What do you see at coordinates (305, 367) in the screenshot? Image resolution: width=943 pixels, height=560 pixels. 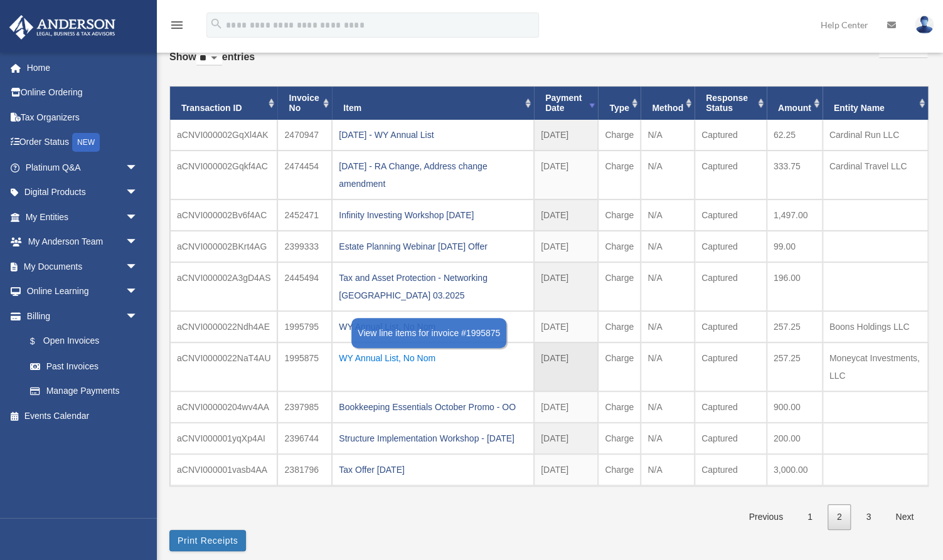 I see `td: 1995875` at bounding box center [305, 367].